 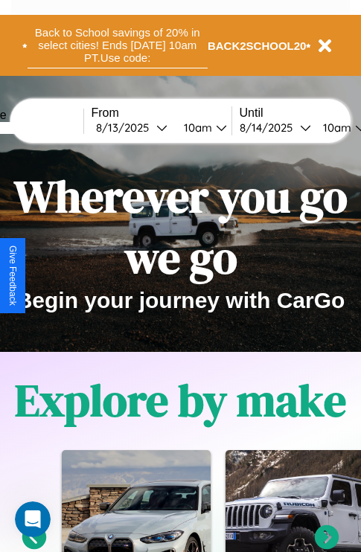 What do you see at coordinates (270, 127) in the screenshot?
I see `div: 8 / 14 / 2025` at bounding box center [270, 127].